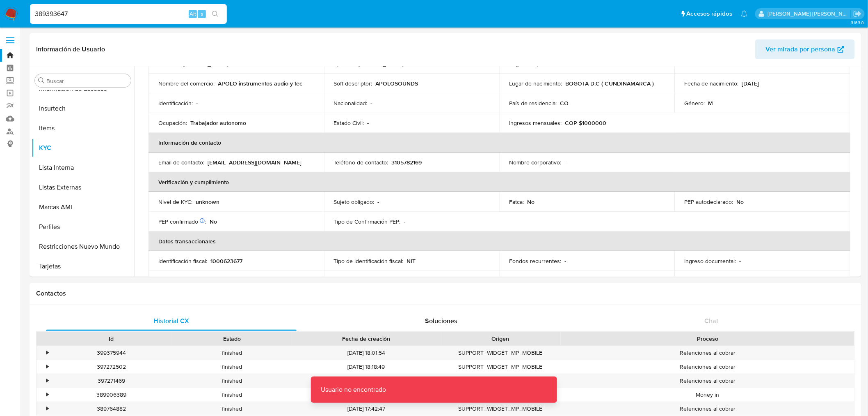  I want to click on button: Tarjetas, so click(83, 266).